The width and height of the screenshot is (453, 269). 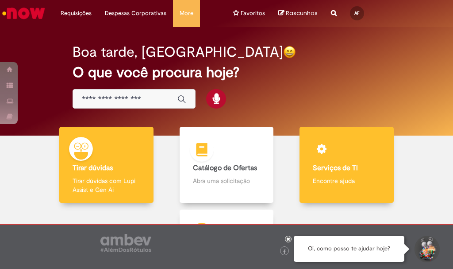 What do you see at coordinates (347, 181) in the screenshot?
I see `p: Encontre ajuda` at bounding box center [347, 181].